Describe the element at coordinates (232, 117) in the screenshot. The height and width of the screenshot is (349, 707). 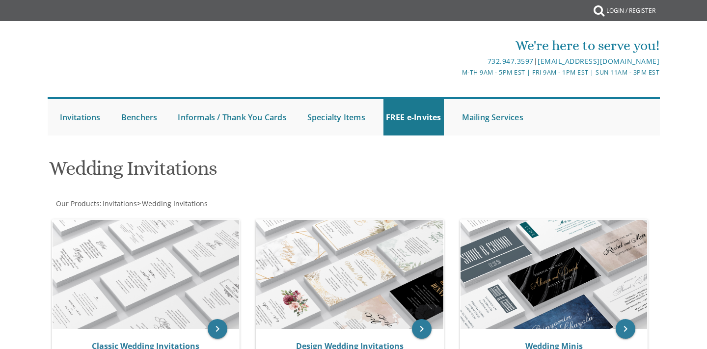
I see `a: Informals / Thank You Cards` at that location.